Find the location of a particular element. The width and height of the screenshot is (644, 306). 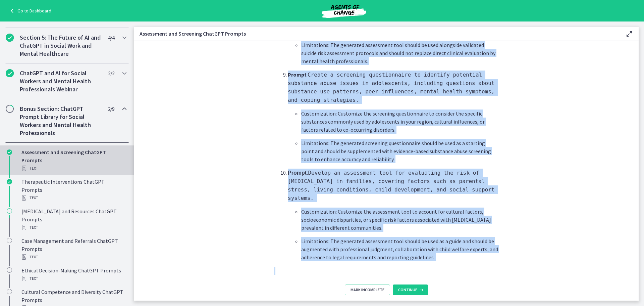

span: Mark Incomplete is located at coordinates (367, 290).